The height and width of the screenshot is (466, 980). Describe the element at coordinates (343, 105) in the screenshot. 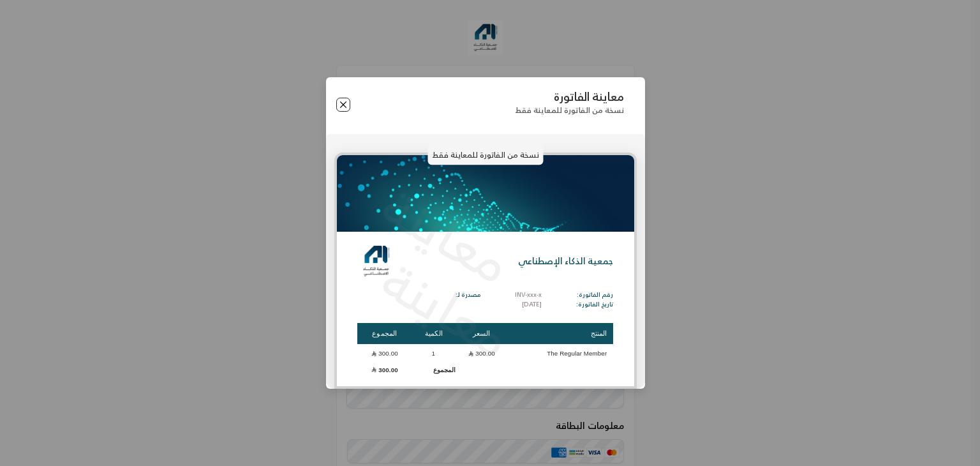

I see `button: Close` at that location.